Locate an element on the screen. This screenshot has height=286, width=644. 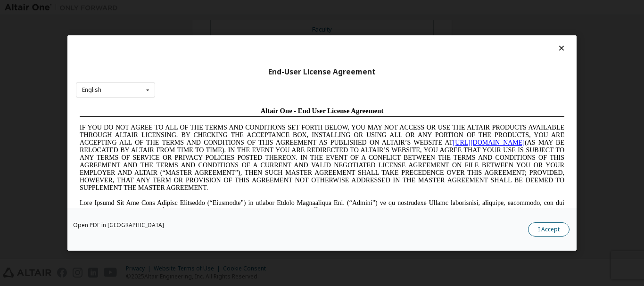
span: Lore Ipsumd Sit Ame Cons Adipisc Elitseddo (“Eiusmodte”) in utlabor Etdolo Magnaaliqua Eni. (“Adm... is located at coordinates (246, 129).